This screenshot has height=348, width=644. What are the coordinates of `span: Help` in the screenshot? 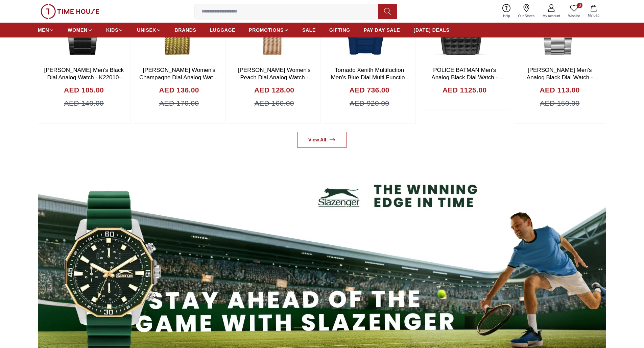 It's located at (506, 16).